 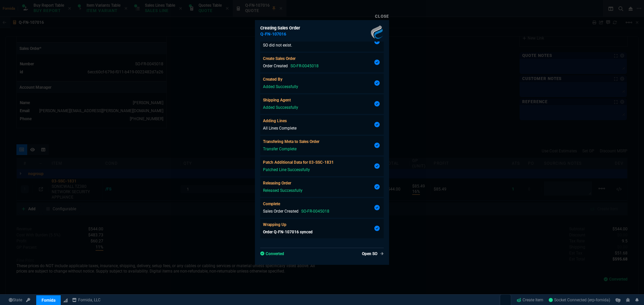 What do you see at coordinates (291, 142) in the screenshot?
I see `p: Transfering Meta to Sales Order` at bounding box center [291, 142].